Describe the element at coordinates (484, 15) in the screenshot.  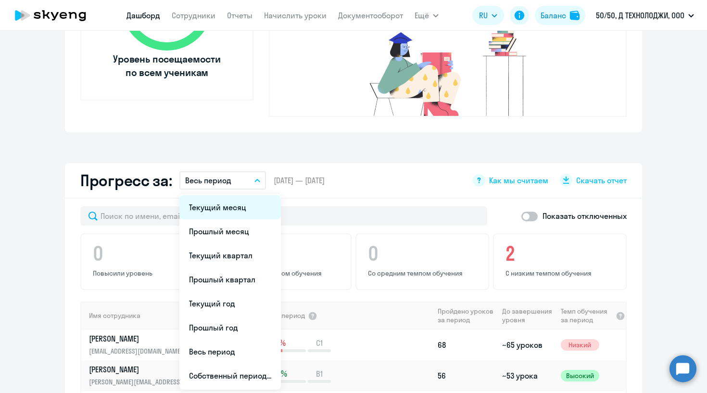
I see `span: RU` at that location.